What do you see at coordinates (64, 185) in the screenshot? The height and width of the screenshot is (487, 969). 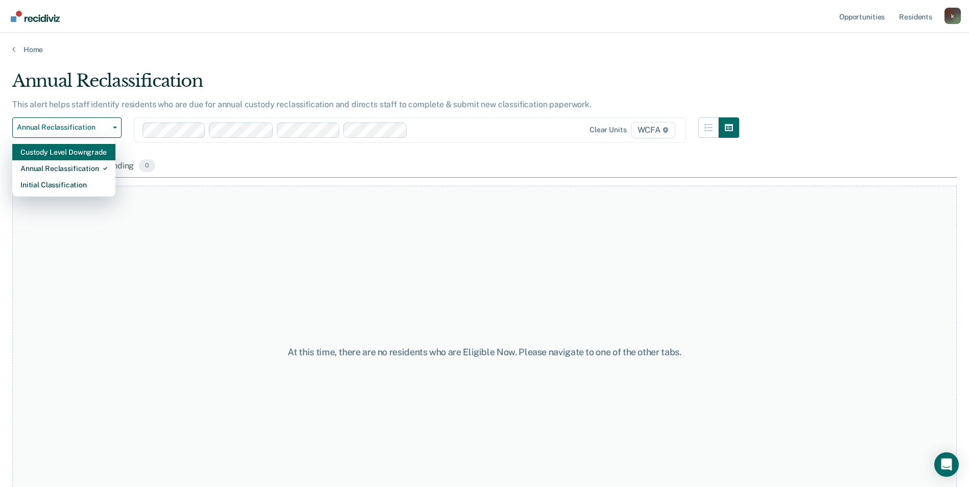 I see `div: Initial Classification` at bounding box center [64, 185].